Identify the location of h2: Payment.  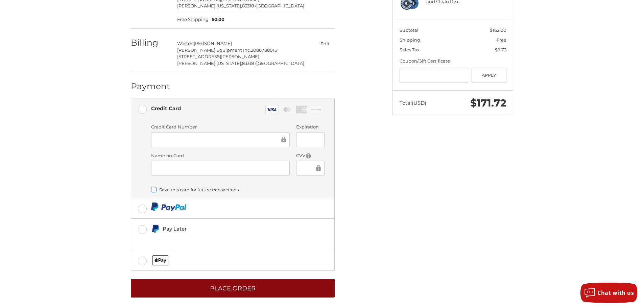
(150, 86).